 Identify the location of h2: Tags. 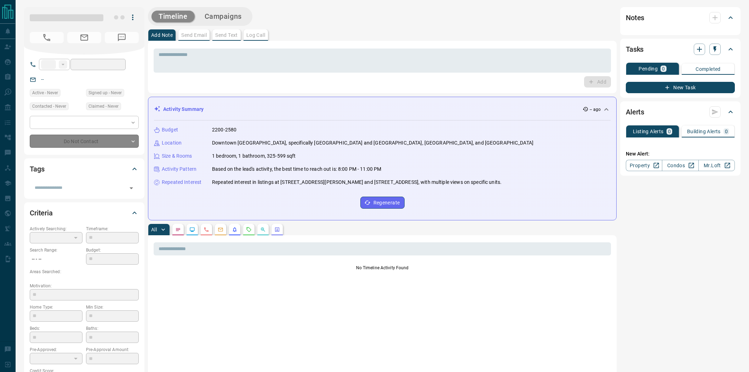
(37, 169).